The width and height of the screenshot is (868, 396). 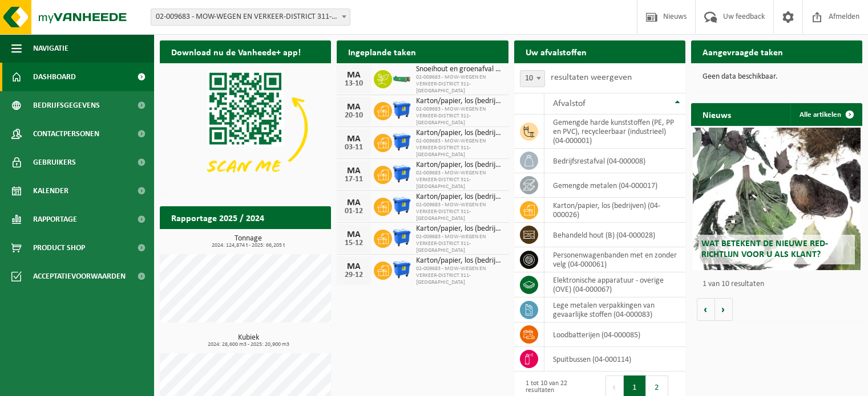 I want to click on div: 17-11, so click(x=354, y=179).